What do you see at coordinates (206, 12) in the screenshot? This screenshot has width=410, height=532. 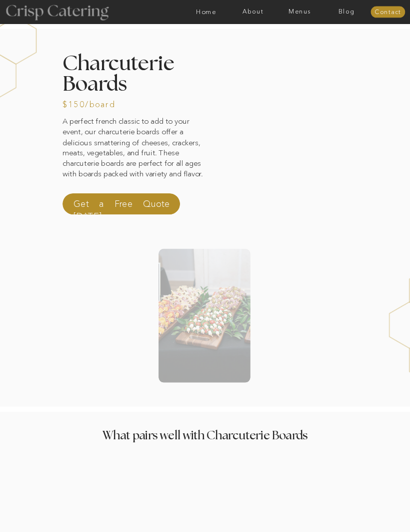 I see `nav: Home` at bounding box center [206, 12].